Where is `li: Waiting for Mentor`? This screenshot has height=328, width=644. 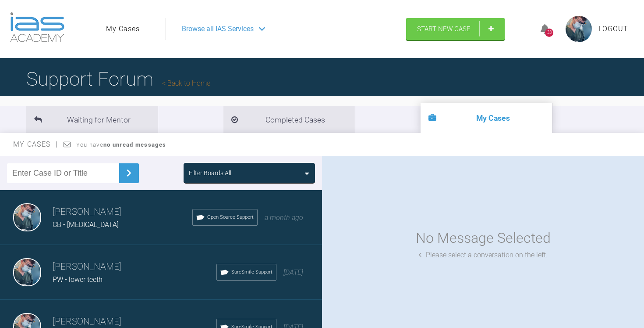
li: Waiting for Mentor is located at coordinates (92, 119).